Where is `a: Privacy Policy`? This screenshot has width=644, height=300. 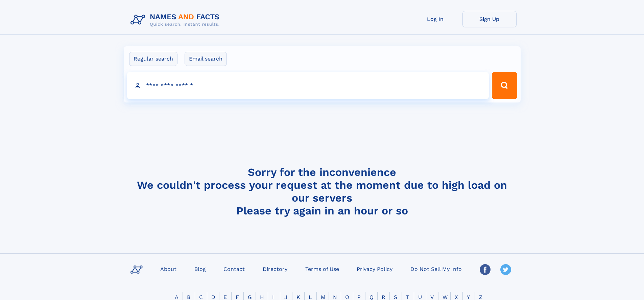
a: Privacy Policy is located at coordinates (375, 269).